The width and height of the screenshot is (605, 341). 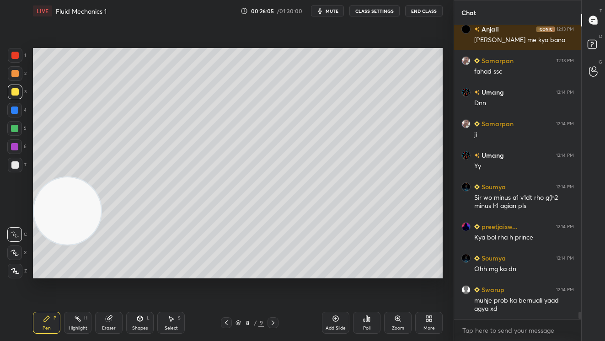 I want to click on img: 3ce0e2c6cbc147b6b6892e71ba2df1de.jpg, so click(x=466, y=227).